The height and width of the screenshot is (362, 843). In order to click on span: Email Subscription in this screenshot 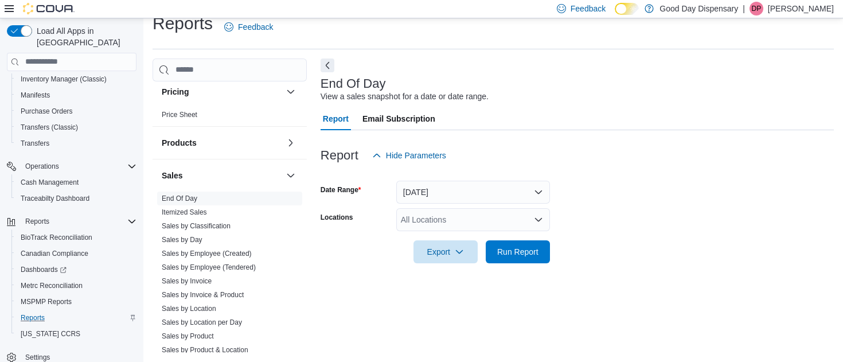, I will do `click(399, 119)`.